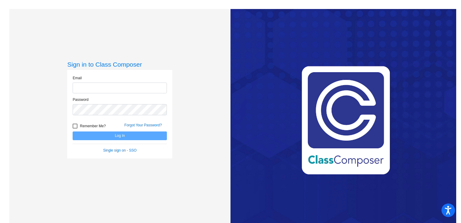 The width and height of the screenshot is (461, 223). Describe the element at coordinates (120, 136) in the screenshot. I see `button: Log In` at that location.